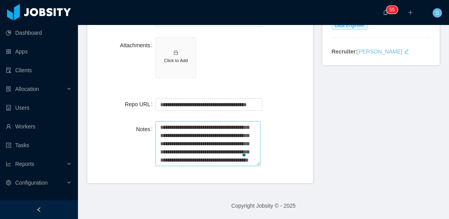 This screenshot has width=449, height=219. I want to click on sup: 55, so click(392, 10).